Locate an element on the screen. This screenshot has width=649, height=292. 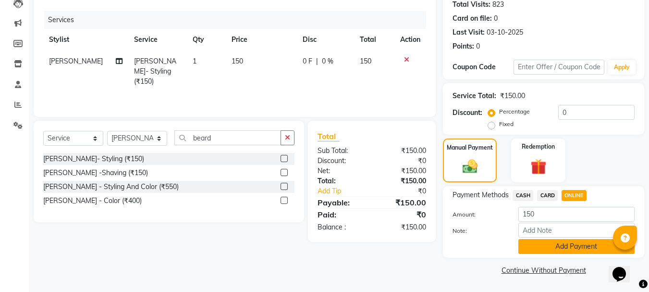
img: _gift.svg is located at coordinates (539, 166).